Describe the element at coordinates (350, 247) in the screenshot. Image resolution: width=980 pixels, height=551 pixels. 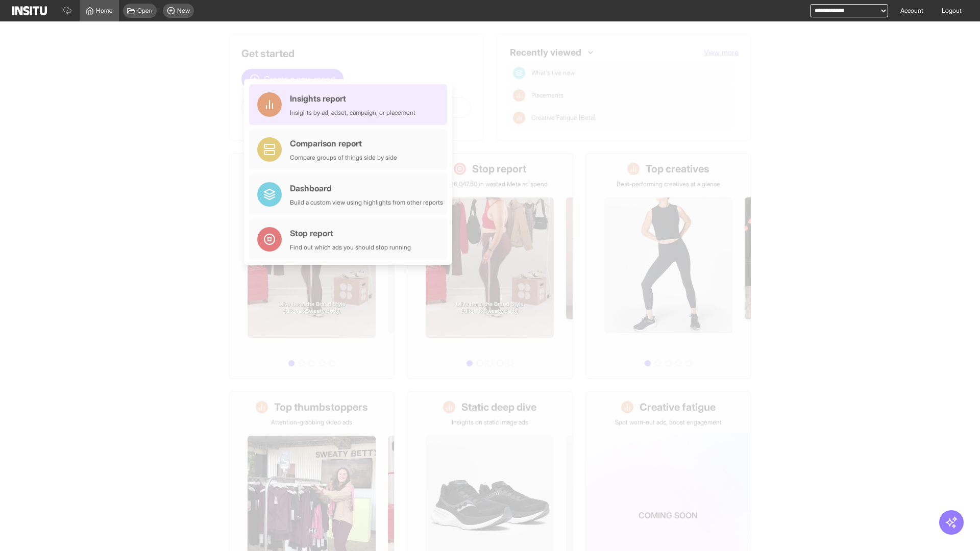
I see `div: Find out which ads you should stop running` at that location.